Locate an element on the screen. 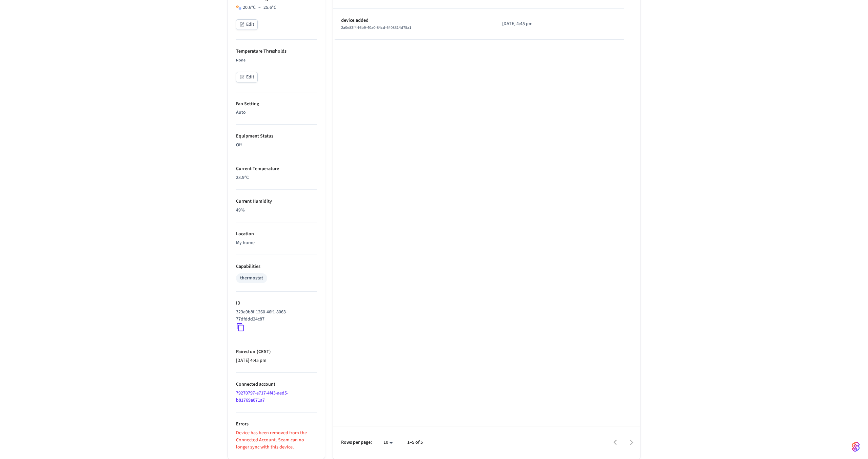 This screenshot has height=459, width=868. p: Device has been removed from the Connected Account. Seam can no longer sync with this device. is located at coordinates (276, 440).